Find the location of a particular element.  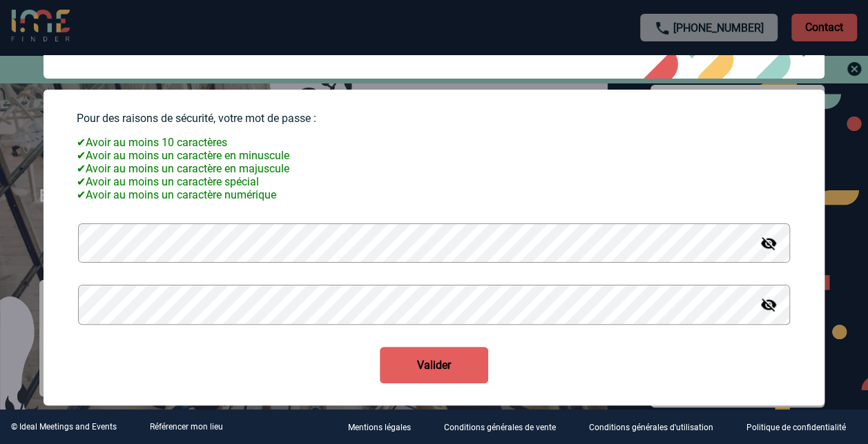

div: Avoir au moins un caractère en minuscule is located at coordinates (434, 155).